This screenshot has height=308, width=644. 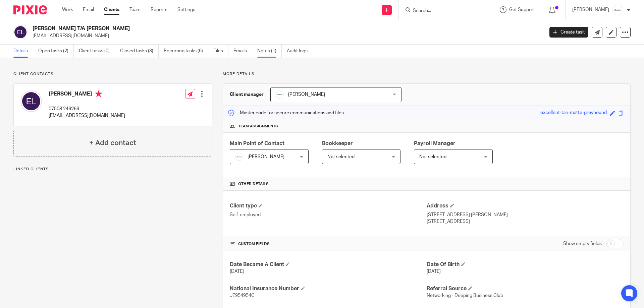 I want to click on span: Bookkeeper, so click(x=337, y=143).